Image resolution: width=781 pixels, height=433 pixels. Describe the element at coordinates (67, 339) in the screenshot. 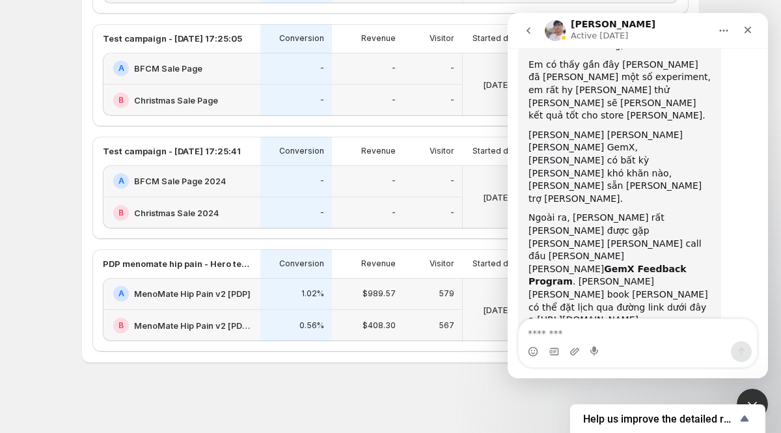

I see `button: Upload attachment` at that location.